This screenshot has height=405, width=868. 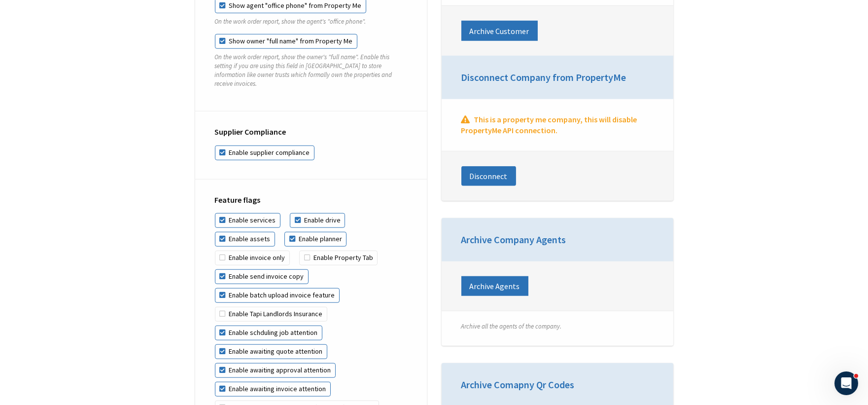 I want to click on p: On the work order report, show the agent's "office phone"., so click(x=311, y=22).